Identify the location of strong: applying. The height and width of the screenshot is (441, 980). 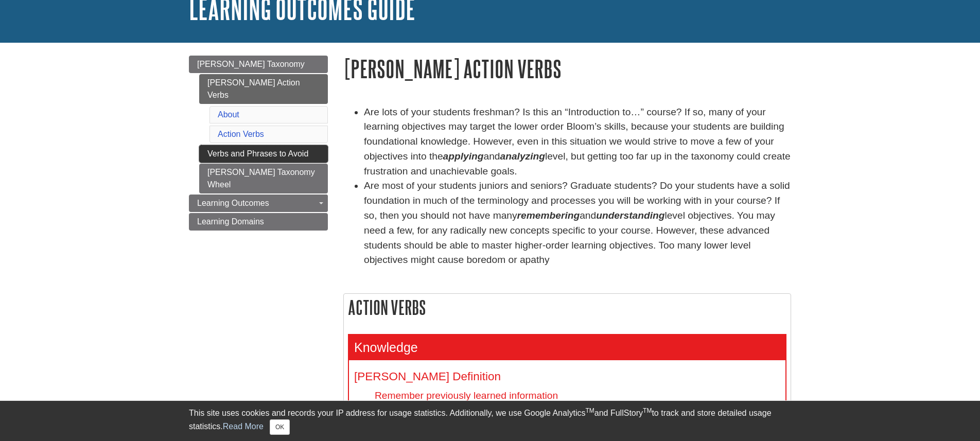
(463, 156).